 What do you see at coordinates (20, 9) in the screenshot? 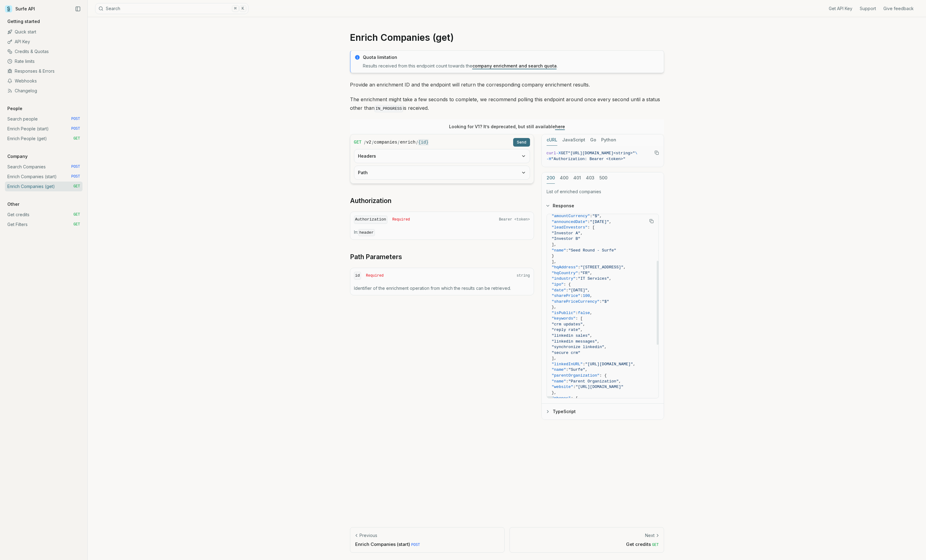
I see `a: Surfe API` at bounding box center [20, 9].